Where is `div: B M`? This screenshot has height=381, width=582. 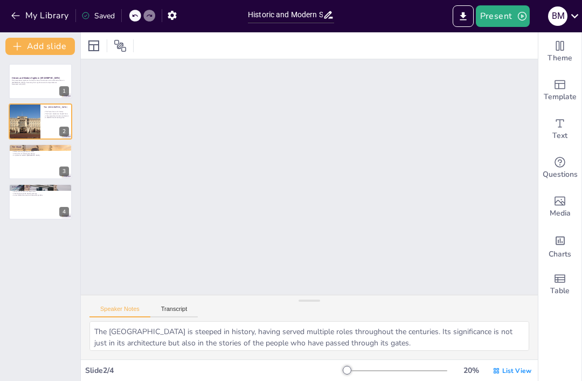 div: B M is located at coordinates (558, 16).